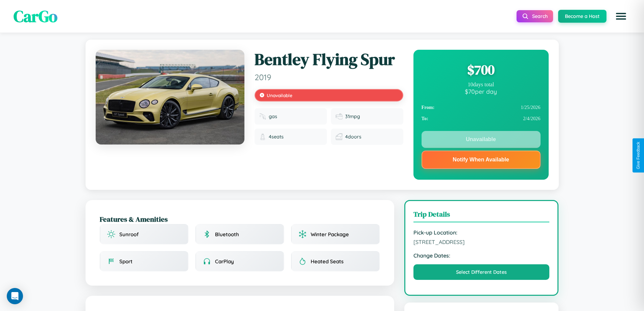 The height and width of the screenshot is (311, 644). I want to click on strong: Change Dates:, so click(481, 255).